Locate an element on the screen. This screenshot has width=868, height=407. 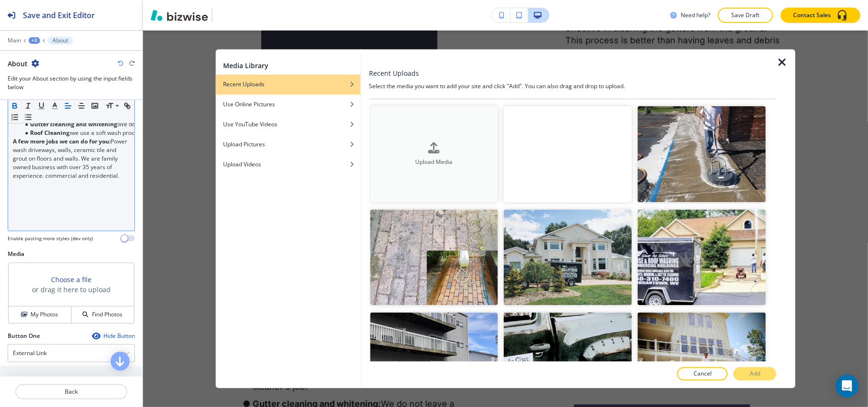
button: Use Online Pictures is located at coordinates (288, 105).